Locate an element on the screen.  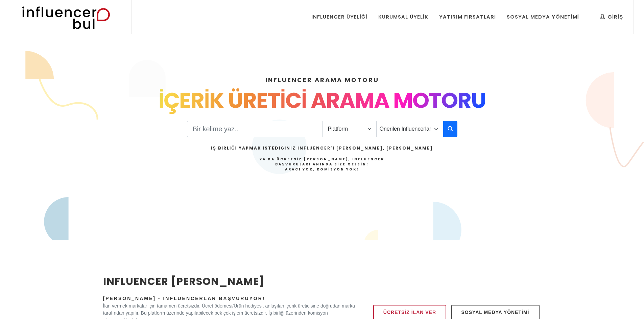
input: Search is located at coordinates (254, 129).